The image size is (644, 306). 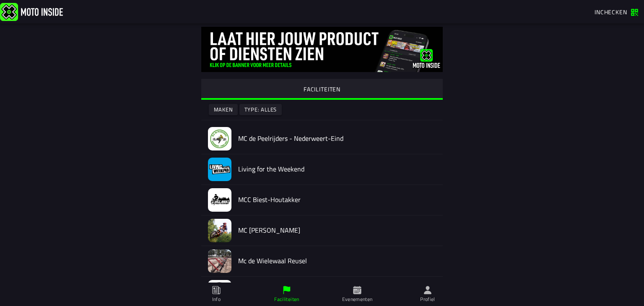 What do you see at coordinates (322, 89) in the screenshot?
I see `ion-segment-button: FACILITEITEN` at bounding box center [322, 89].